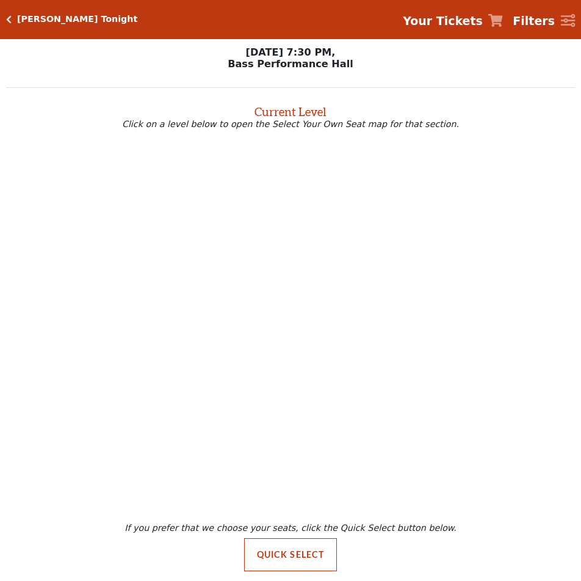  I want to click on path: Upper Gallery - Seats Available: 0, so click(227, 177).